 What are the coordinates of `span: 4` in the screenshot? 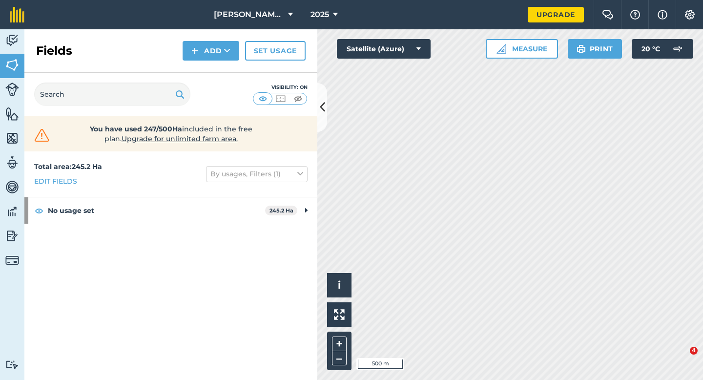 It's located at (693, 350).